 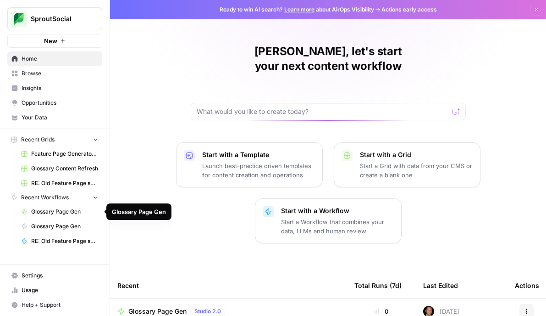 What do you see at coordinates (38, 139) in the screenshot?
I see `span: Recent Grids` at bounding box center [38, 139].